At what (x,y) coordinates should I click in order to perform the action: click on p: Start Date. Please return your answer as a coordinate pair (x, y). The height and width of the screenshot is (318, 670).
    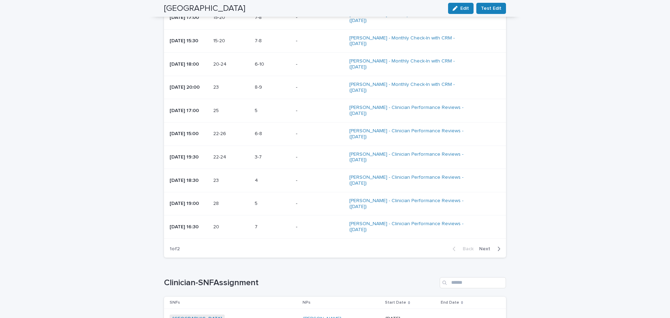
    Looking at the image, I should click on (395, 302).